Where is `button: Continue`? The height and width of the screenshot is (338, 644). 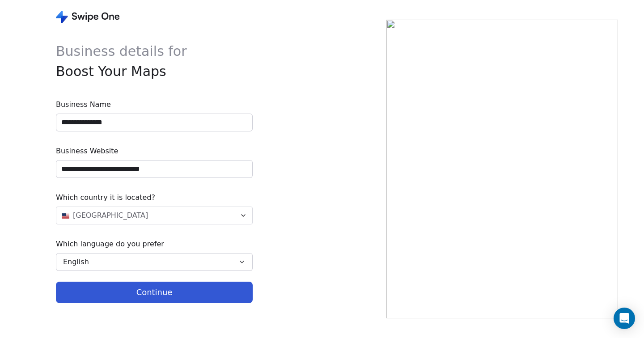
button: Continue is located at coordinates (154, 293).